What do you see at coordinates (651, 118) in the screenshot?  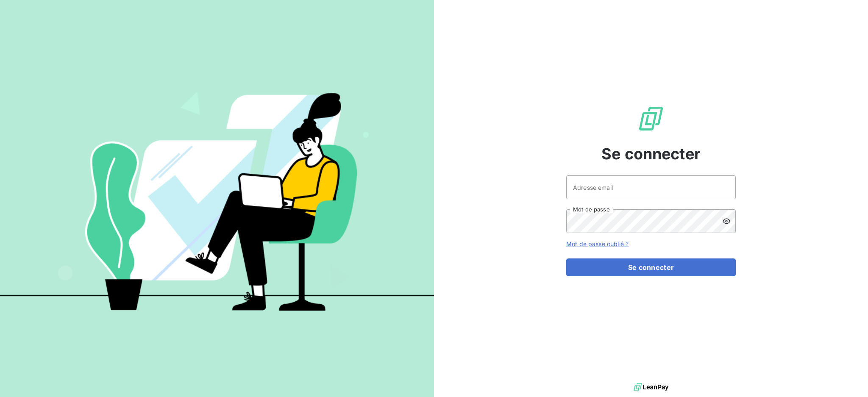 I see `img: Logo LeanPay` at bounding box center [651, 118].